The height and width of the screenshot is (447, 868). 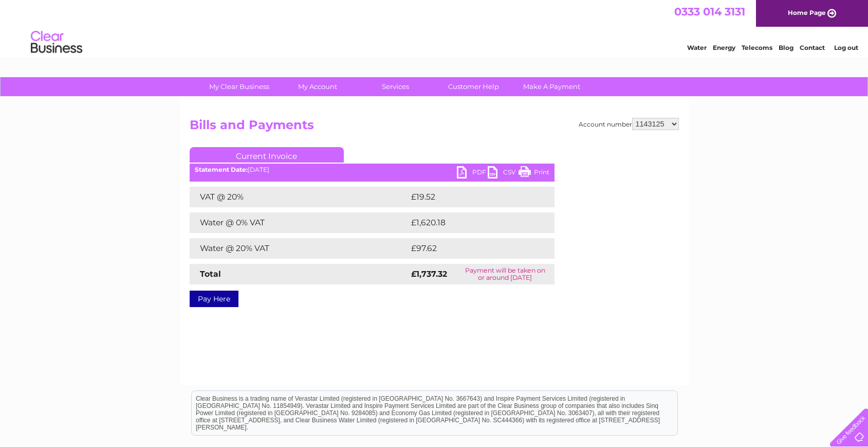 I want to click on a: Water, so click(x=697, y=47).